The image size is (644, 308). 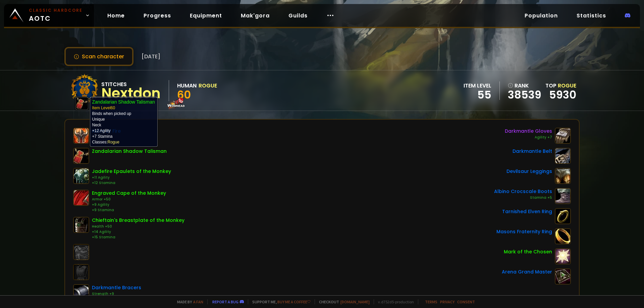 What do you see at coordinates (279, 302) in the screenshot?
I see `span: Support me,` at bounding box center [279, 302].